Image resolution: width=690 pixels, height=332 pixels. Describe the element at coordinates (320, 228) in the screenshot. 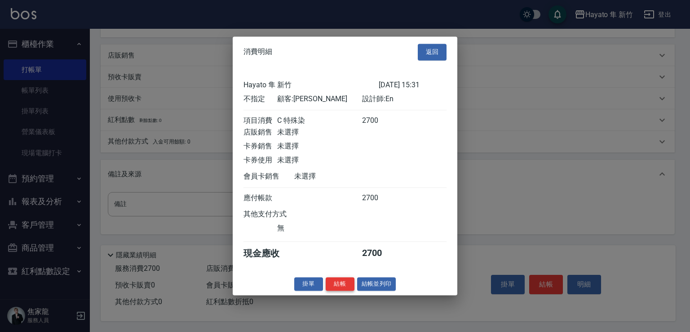

I see `div: 無` at that location.